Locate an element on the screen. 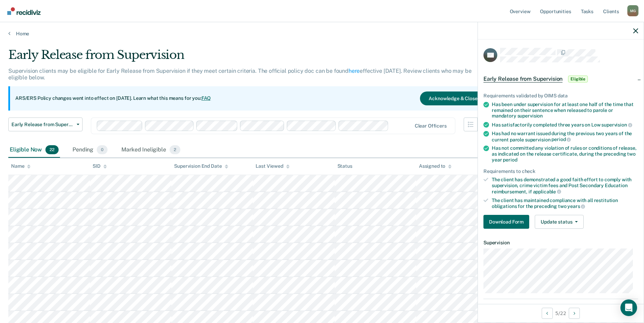 The height and width of the screenshot is (323, 644). span: Eligible is located at coordinates (578, 79).